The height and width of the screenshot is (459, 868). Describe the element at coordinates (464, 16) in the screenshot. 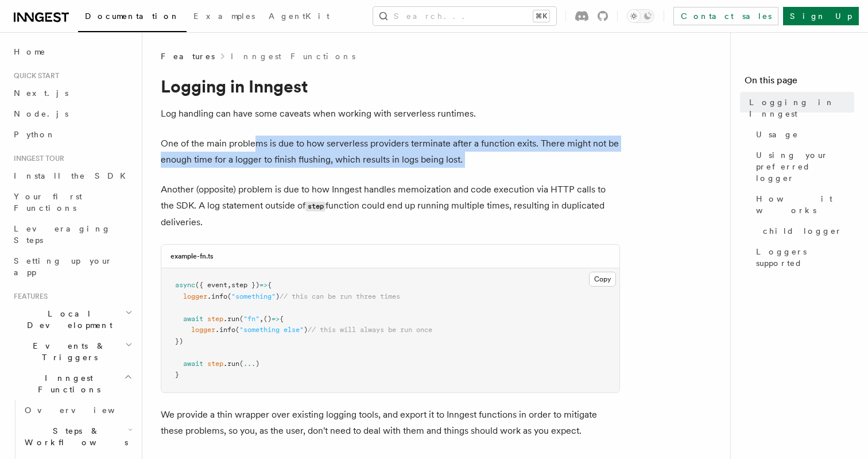

I see `button: Search...⌘K` at that location.